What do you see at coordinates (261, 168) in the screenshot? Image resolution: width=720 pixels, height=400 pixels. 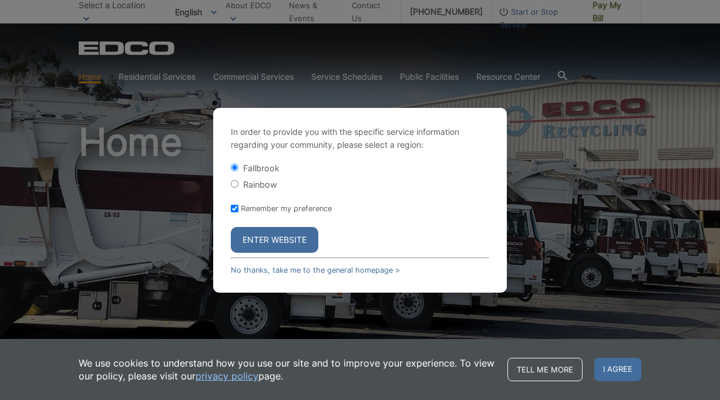 I see `label: Fallbrook` at bounding box center [261, 168].